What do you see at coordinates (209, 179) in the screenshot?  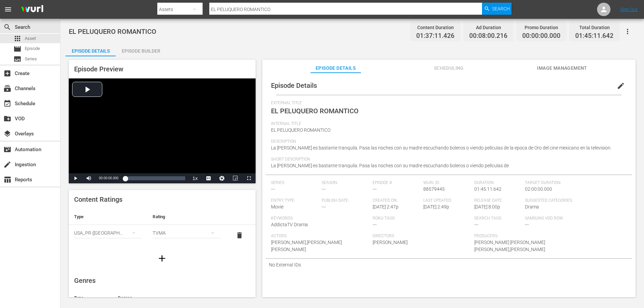 I see `button: Captions` at bounding box center [209, 179].